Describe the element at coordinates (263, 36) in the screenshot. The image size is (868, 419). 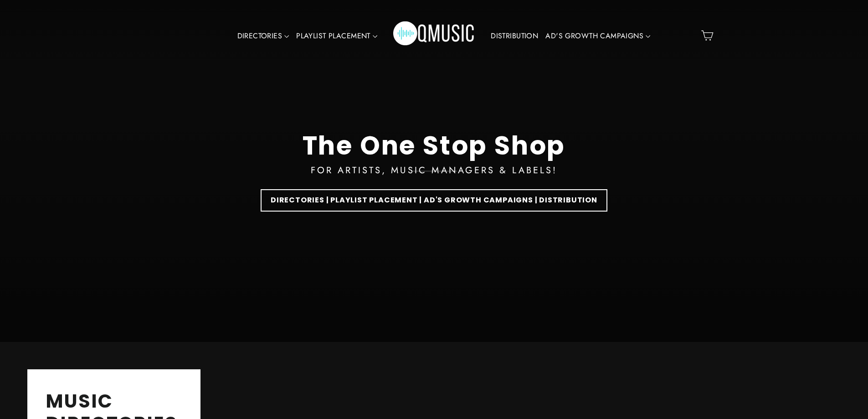
I see `a: DIRECTORIES` at that location.